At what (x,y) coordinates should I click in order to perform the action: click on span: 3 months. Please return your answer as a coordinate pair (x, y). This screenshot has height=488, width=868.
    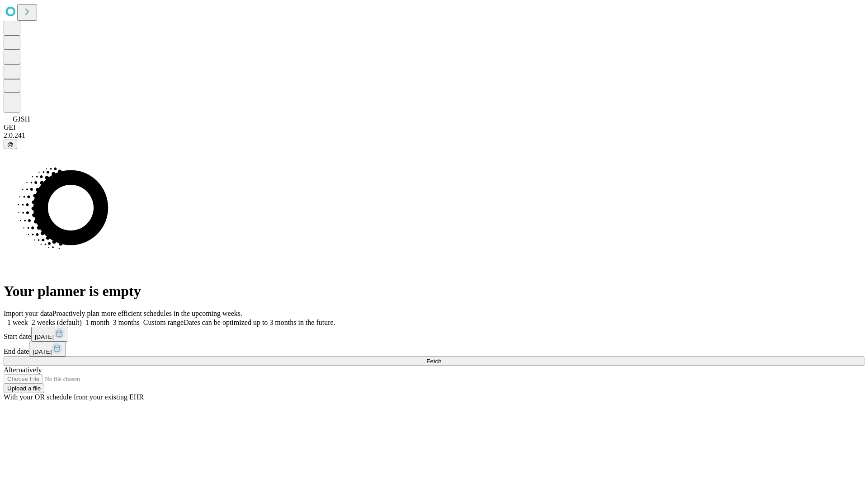
    Looking at the image, I should click on (126, 322).